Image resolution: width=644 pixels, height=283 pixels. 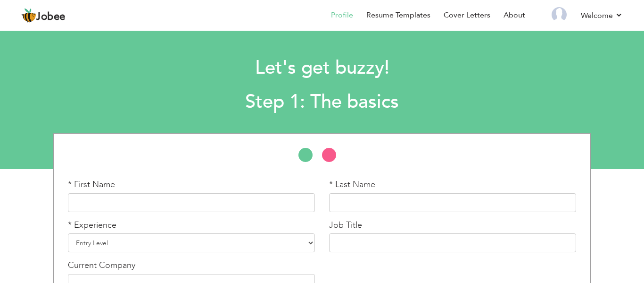 I want to click on label: * Last Name, so click(x=353, y=185).